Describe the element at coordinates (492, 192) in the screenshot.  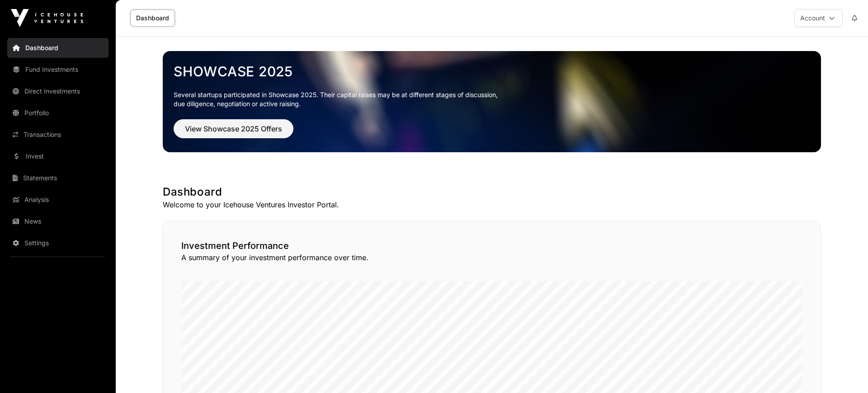
I see `h1: Dashboard` at that location.